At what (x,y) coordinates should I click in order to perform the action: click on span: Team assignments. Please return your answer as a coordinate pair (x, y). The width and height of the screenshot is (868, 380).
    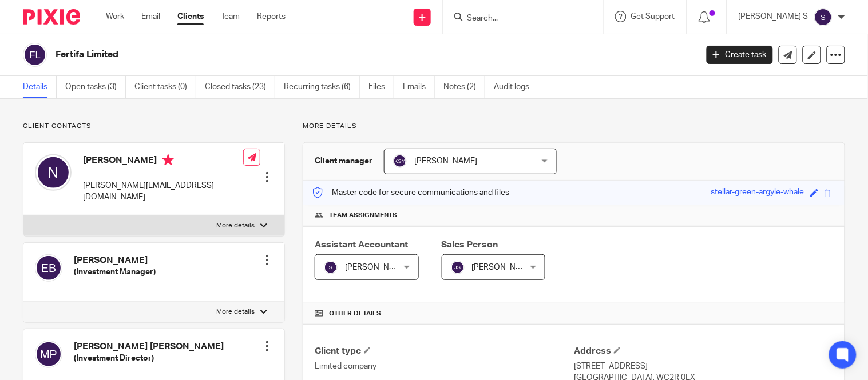
    Looking at the image, I should click on (363, 216).